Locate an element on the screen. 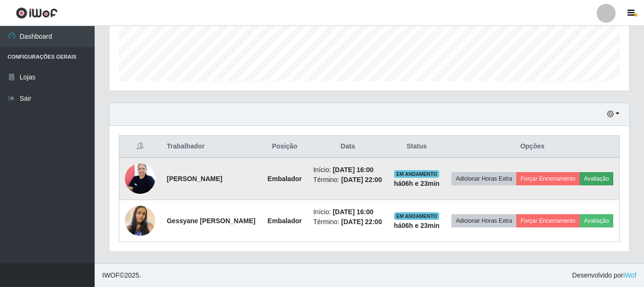  span: © 2025 . is located at coordinates (122, 275).